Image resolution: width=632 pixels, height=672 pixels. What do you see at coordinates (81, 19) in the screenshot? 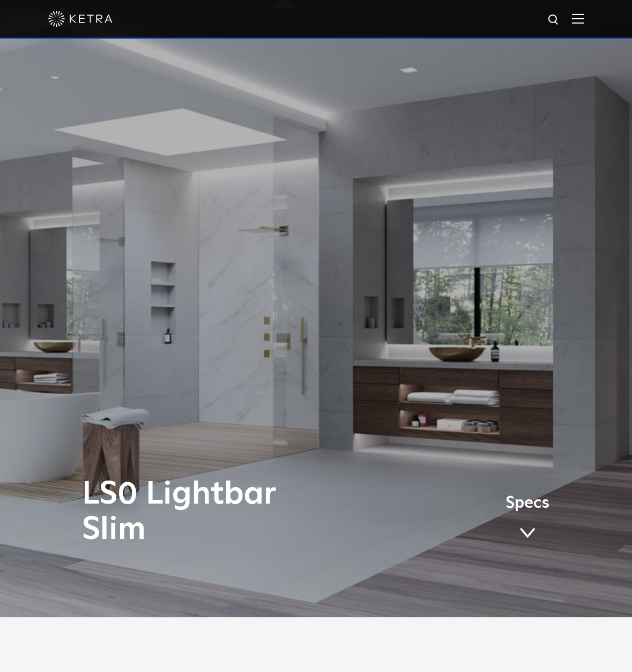
I see `img: ketra-logo-2019-white` at bounding box center [81, 19].